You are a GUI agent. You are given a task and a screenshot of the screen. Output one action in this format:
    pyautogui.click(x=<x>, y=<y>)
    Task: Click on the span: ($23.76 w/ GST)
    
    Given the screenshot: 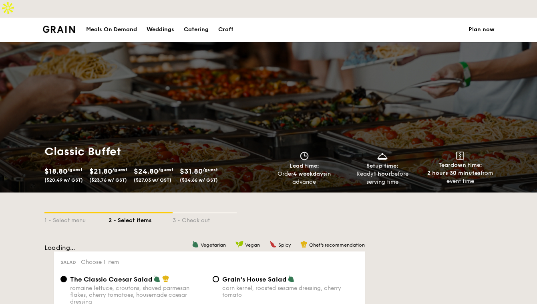 What is the action you would take?
    pyautogui.click(x=108, y=180)
    